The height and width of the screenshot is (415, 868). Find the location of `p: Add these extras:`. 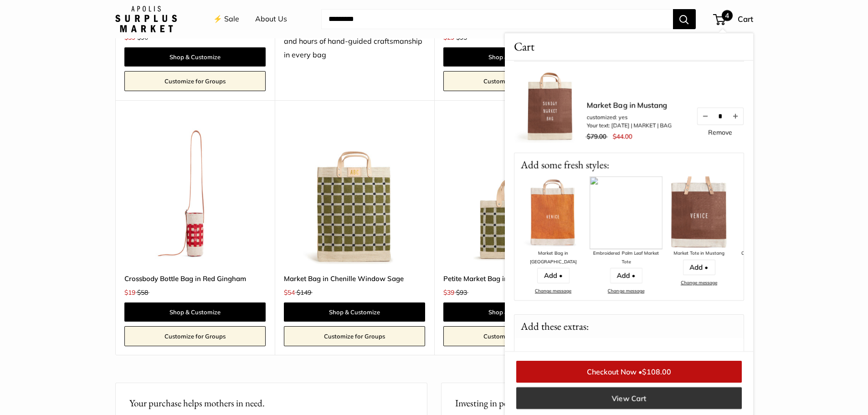

p: Add these extras: is located at coordinates (555, 327).